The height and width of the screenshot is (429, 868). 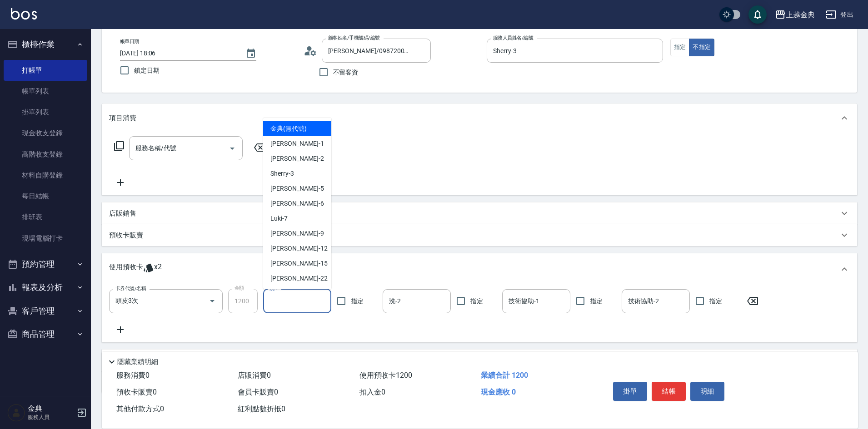 I want to click on label: 服務人員姓名/編號, so click(x=513, y=37).